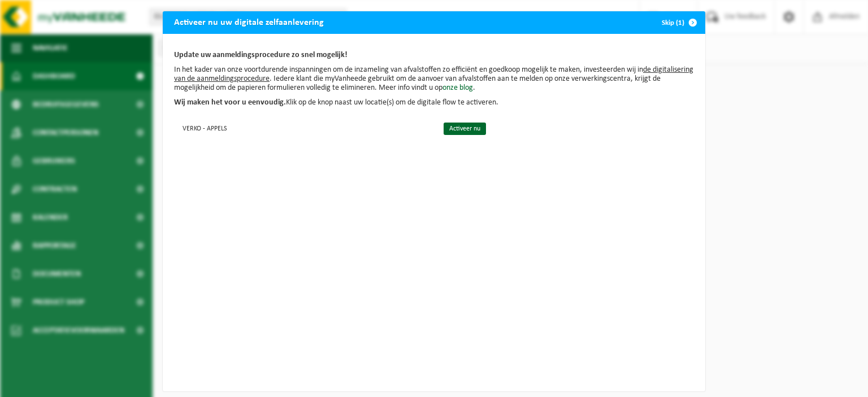 Image resolution: width=868 pixels, height=397 pixels. I want to click on p: Klik op de knop naast uw locatie(s) om de digitale flow te activeren., so click(434, 103).